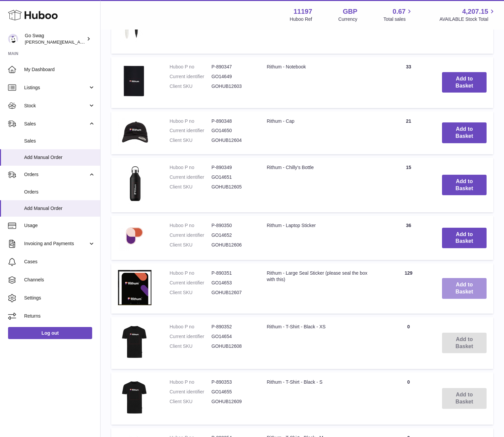  Describe the element at coordinates (55, 39) in the screenshot. I see `div: Go Swag` at that location.